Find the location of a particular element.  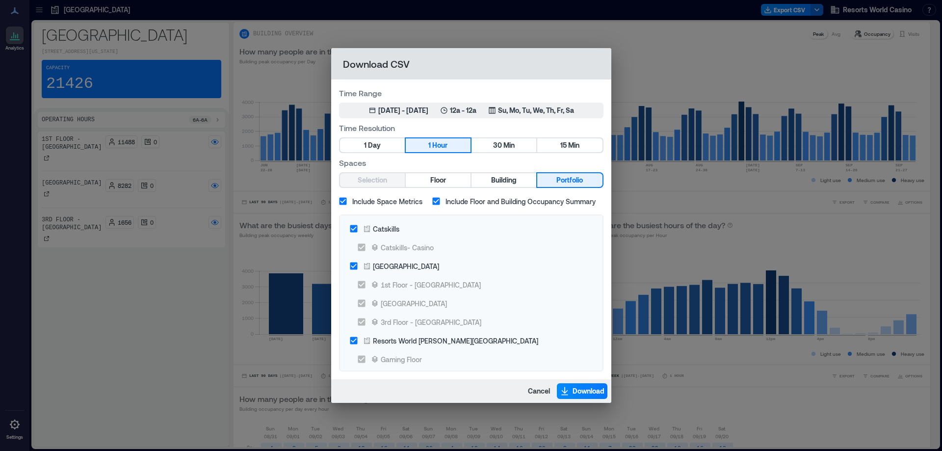

span: Download is located at coordinates (589, 391).